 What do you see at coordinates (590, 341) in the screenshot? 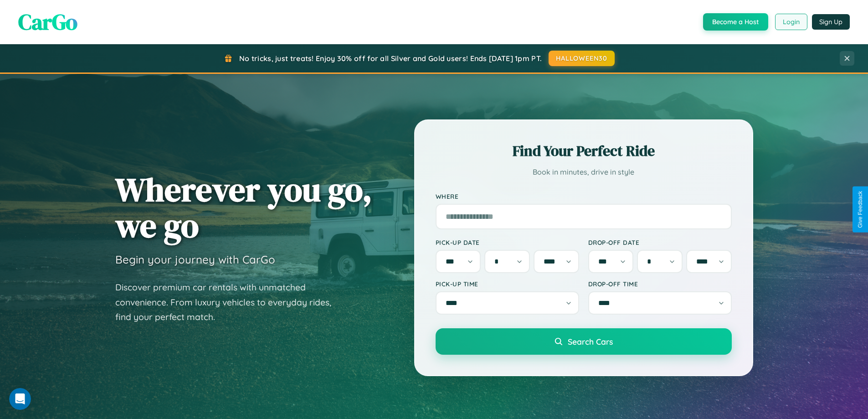
I see `span: Search Cars` at bounding box center [590, 341].